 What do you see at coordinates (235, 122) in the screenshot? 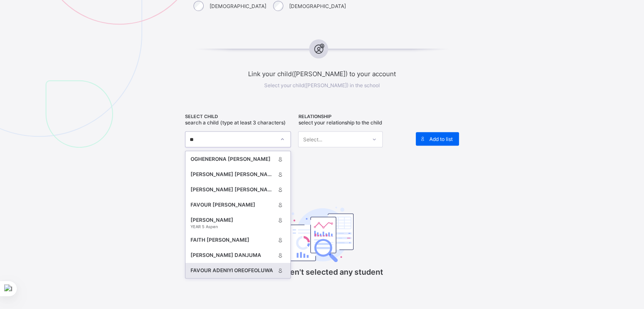
I see `span: Search a child (type at least 3 characters)` at bounding box center [235, 122].